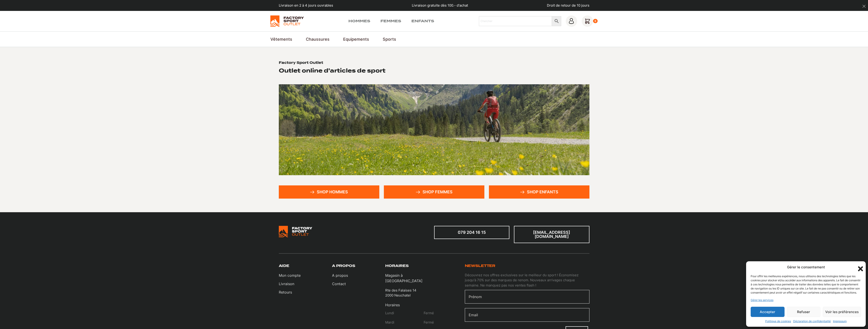  Describe the element at coordinates (397, 266) in the screenshot. I see `h3: Horaires` at that location.